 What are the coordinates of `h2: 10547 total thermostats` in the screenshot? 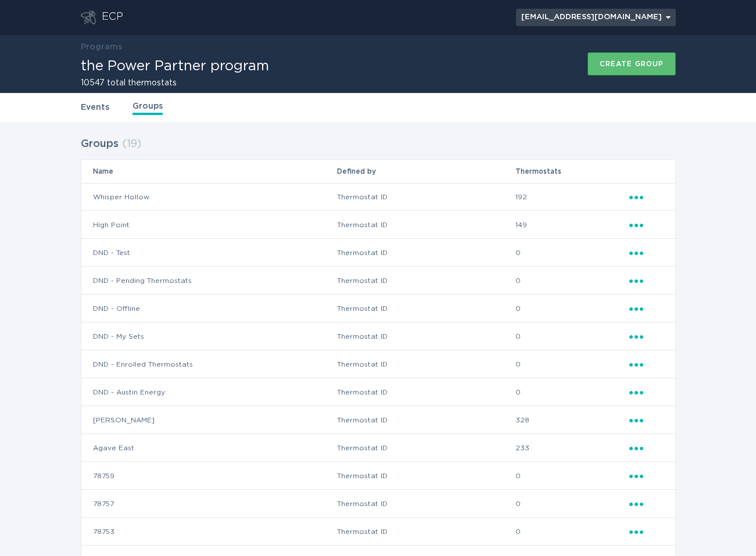 It's located at (175, 83).